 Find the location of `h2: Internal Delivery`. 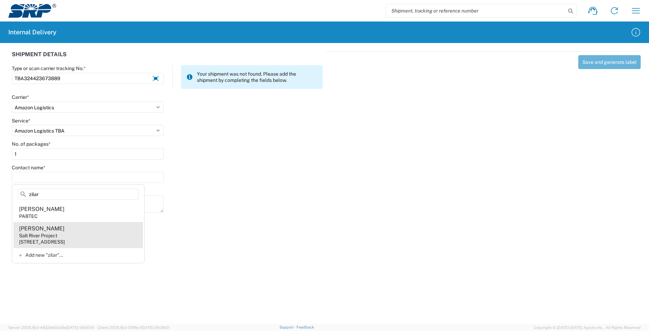

h2: Internal Delivery is located at coordinates (32, 32).